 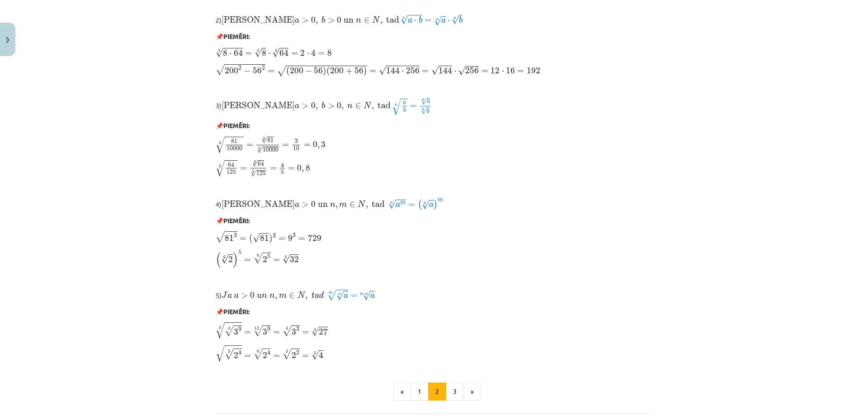 I want to click on p: 3), so click(x=434, y=107).